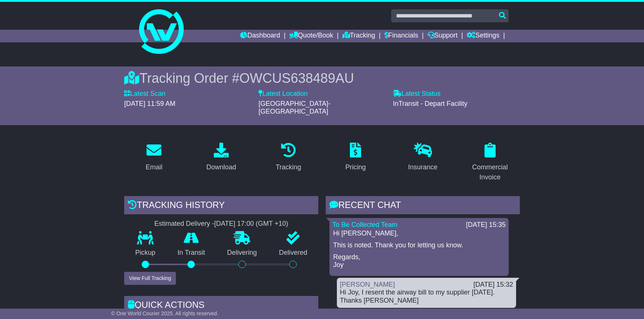 The image size is (644, 319). Describe the element at coordinates (283, 94) in the screenshot. I see `label: Latest Location` at that location.